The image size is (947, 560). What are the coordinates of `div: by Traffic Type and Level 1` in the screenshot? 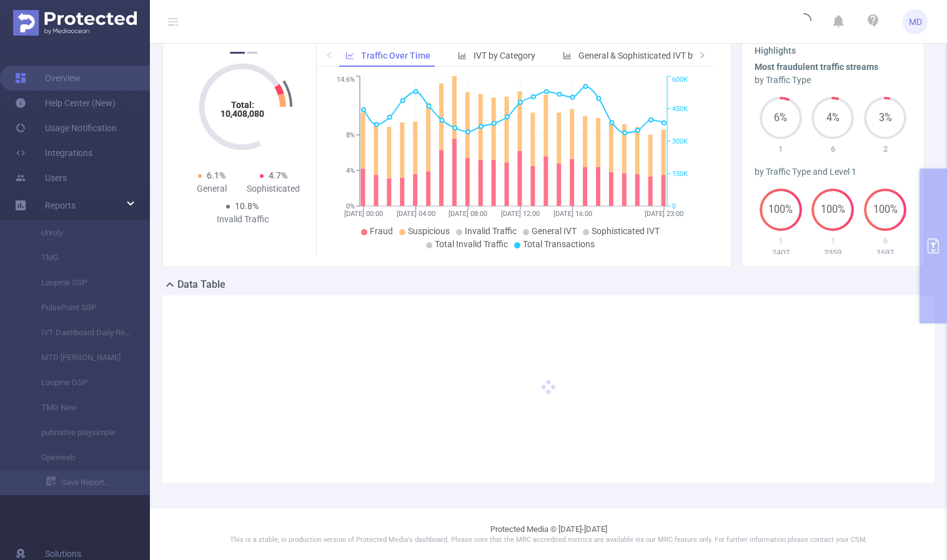 It's located at (833, 171).